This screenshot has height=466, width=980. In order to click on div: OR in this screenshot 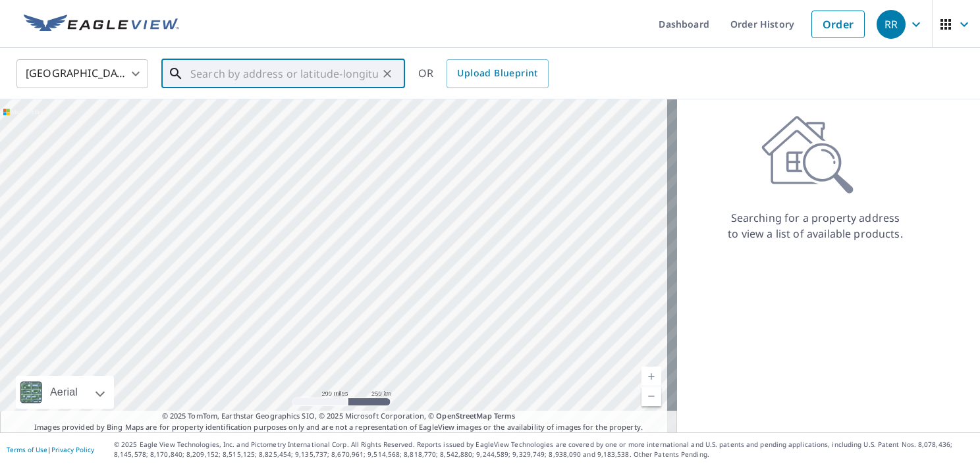, I will do `click(483, 73)`.